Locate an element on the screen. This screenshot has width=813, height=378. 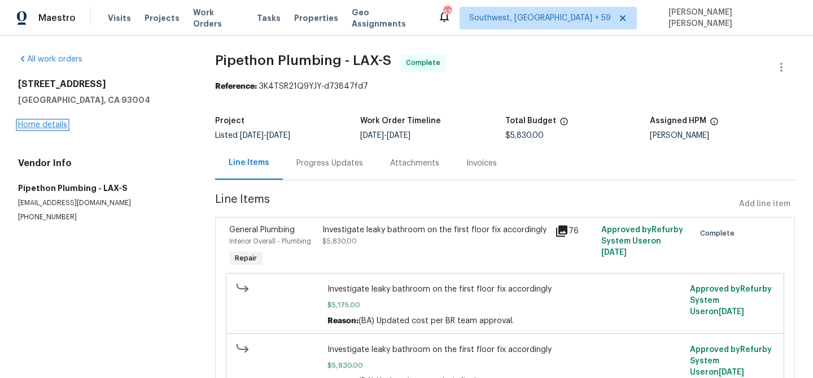
div: Progress Updates is located at coordinates (330, 163).